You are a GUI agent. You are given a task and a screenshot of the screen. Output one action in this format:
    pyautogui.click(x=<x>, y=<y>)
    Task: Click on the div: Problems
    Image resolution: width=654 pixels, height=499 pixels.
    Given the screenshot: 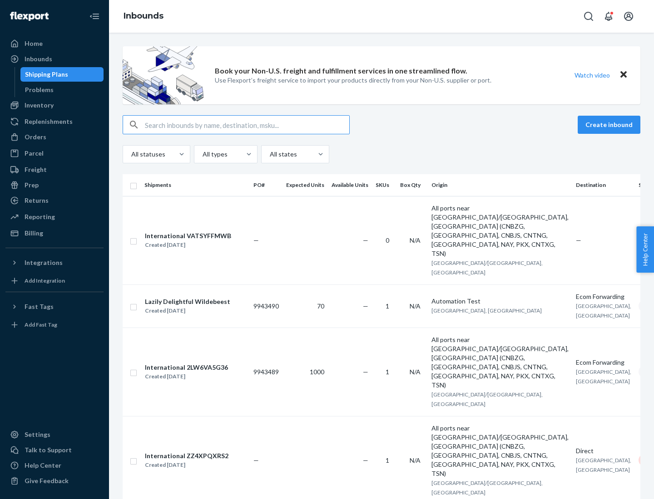 What is the action you would take?
    pyautogui.click(x=39, y=90)
    